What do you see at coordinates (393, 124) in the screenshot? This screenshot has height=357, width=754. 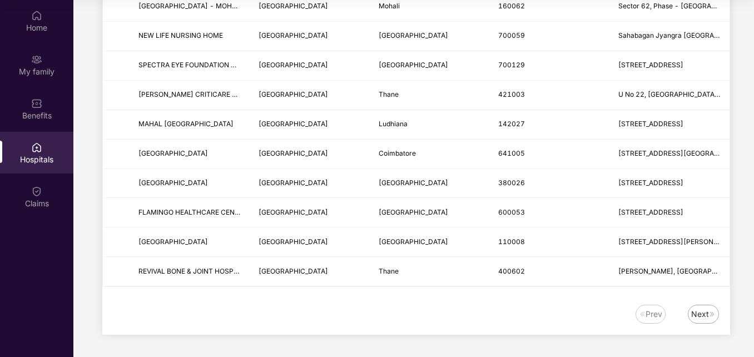 I see `span: Ludhiana` at bounding box center [393, 124].